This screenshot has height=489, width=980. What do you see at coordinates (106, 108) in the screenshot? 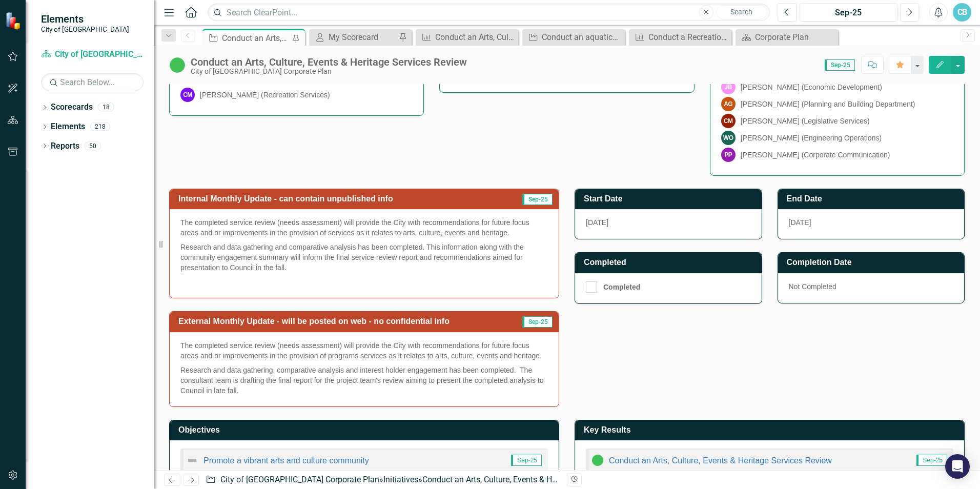
I see `div: 18` at bounding box center [106, 108].